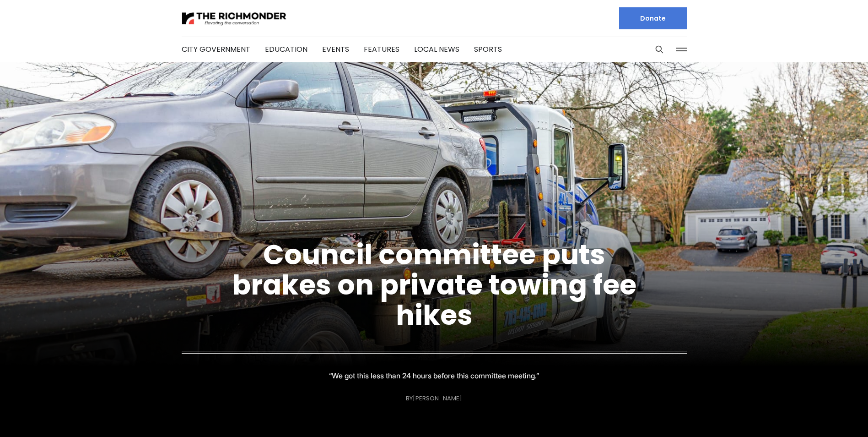 This screenshot has height=437, width=868. What do you see at coordinates (659, 50) in the screenshot?
I see `button: Search this site` at bounding box center [659, 50].